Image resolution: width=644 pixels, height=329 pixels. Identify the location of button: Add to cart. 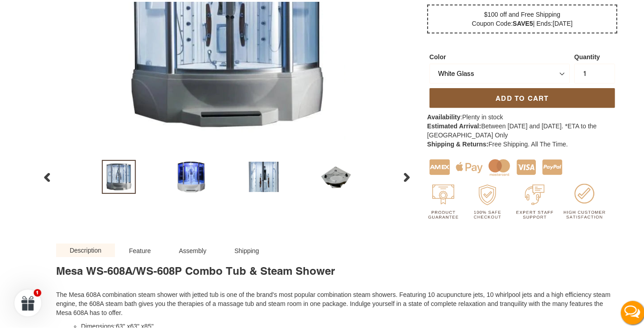
(522, 96).